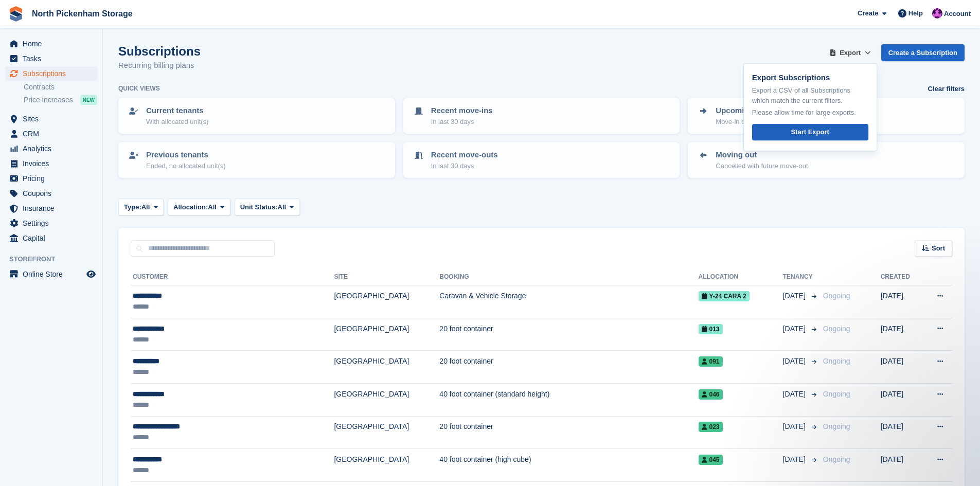 This screenshot has height=486, width=980. What do you see at coordinates (160, 51) in the screenshot?
I see `h1: Subscriptions` at bounding box center [160, 51].